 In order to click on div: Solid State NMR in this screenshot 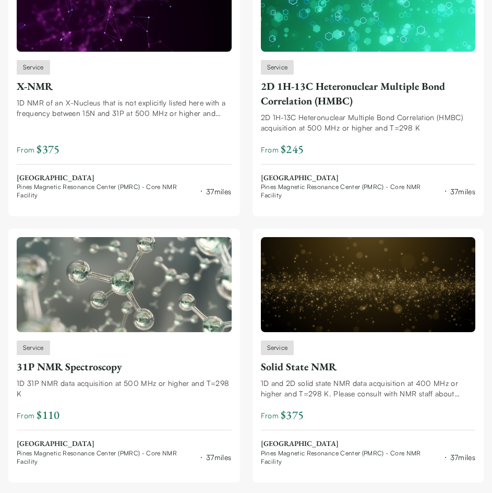, I will do `click(369, 366)`.